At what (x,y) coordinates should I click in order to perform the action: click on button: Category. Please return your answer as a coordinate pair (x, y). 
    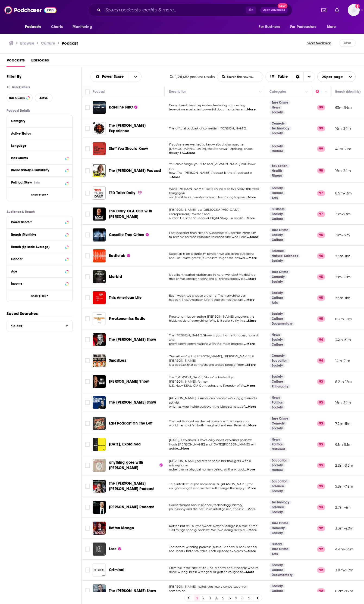
    Looking at the image, I should click on (40, 121).